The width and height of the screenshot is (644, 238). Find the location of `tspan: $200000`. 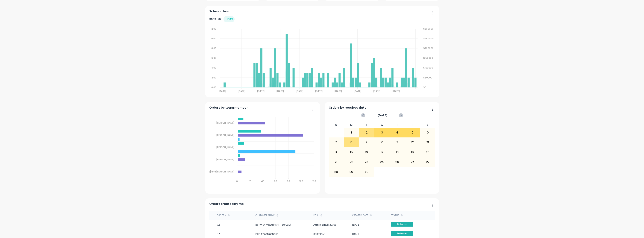

tspan: $200000 is located at coordinates (429, 48).